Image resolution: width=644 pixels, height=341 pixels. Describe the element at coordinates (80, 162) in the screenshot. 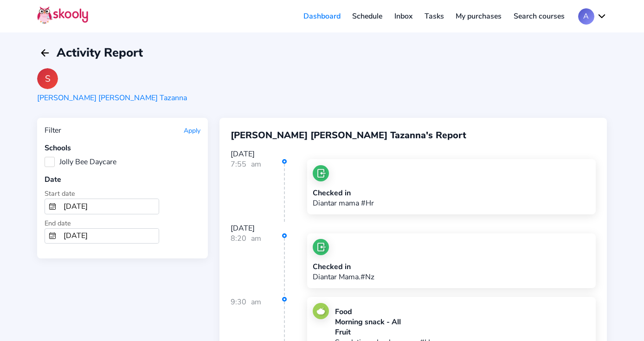

I see `label: Jolly Bee Daycare` at that location.